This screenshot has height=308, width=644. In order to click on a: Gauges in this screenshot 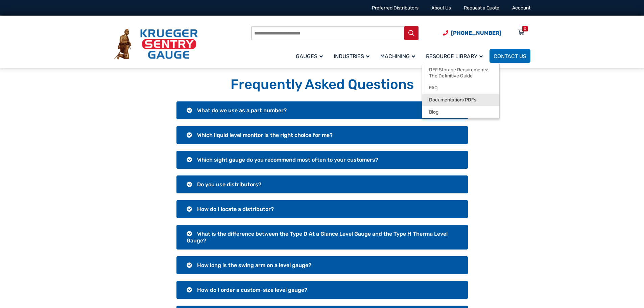, I will do `click(311, 56)`.